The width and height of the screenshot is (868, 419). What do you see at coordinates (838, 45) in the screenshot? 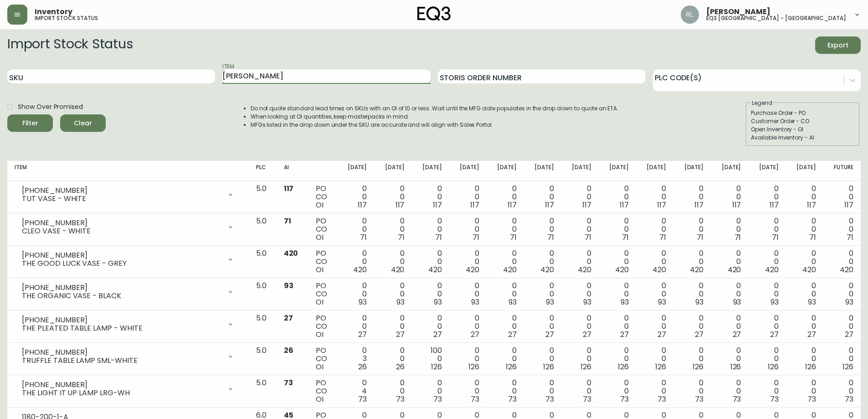
I see `span: Export` at bounding box center [838, 45].